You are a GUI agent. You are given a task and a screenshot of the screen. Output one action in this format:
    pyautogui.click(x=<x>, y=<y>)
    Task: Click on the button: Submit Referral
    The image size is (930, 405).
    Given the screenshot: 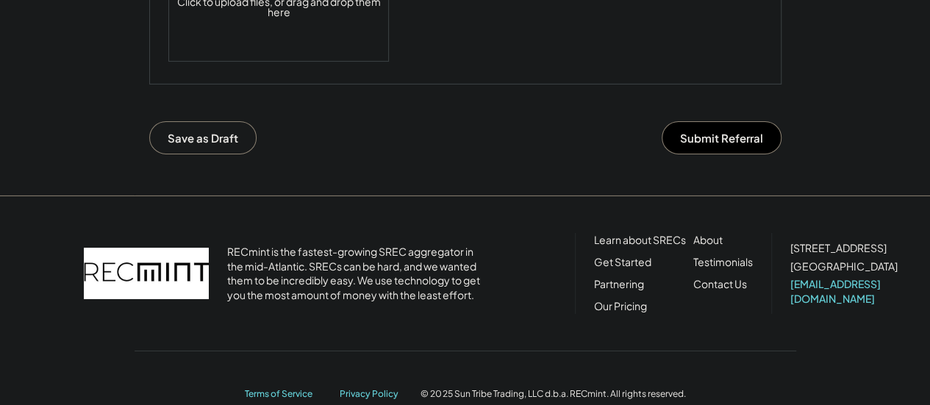 What is the action you would take?
    pyautogui.click(x=722, y=138)
    